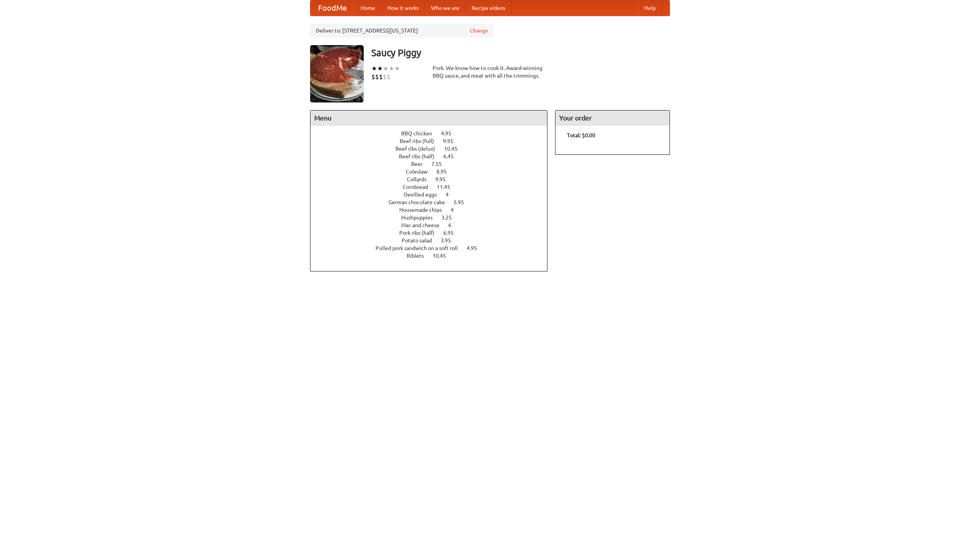  Describe the element at coordinates (421, 218) in the screenshot. I see `span: Hushpuppies` at that location.